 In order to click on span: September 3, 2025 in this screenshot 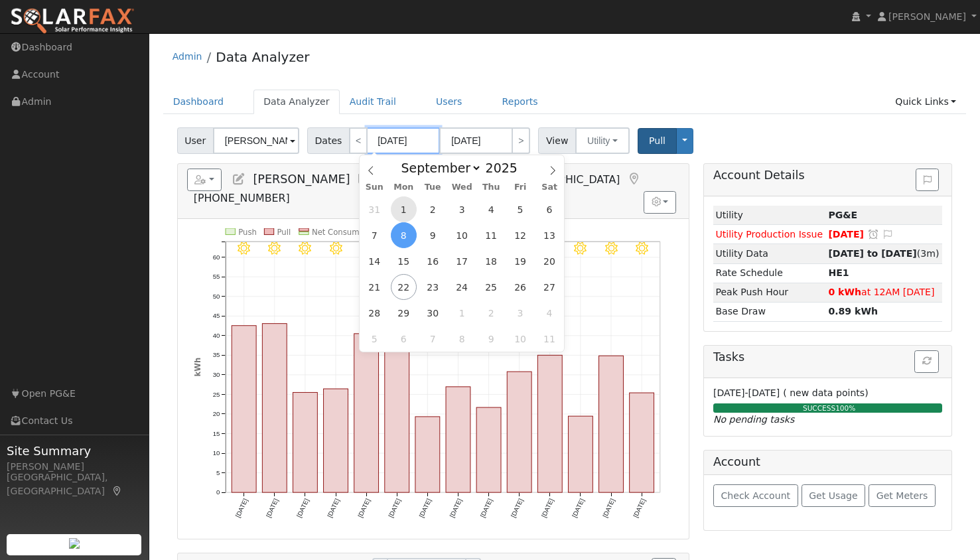, I will do `click(462, 209)`.